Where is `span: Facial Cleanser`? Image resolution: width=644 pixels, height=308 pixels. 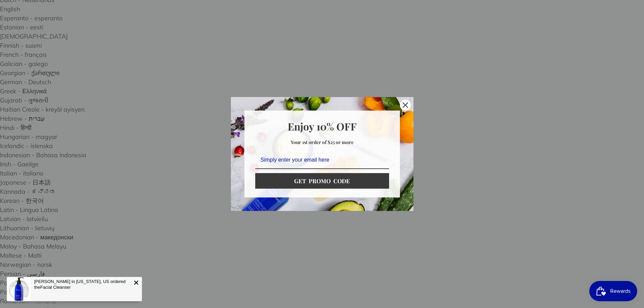
span: Facial Cleanser is located at coordinates (56, 287).